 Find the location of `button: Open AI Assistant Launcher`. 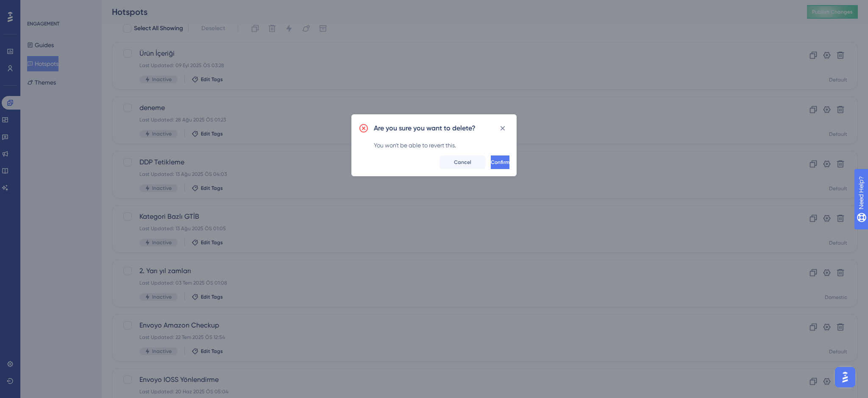

button: Open AI Assistant Launcher is located at coordinates (12, 12).